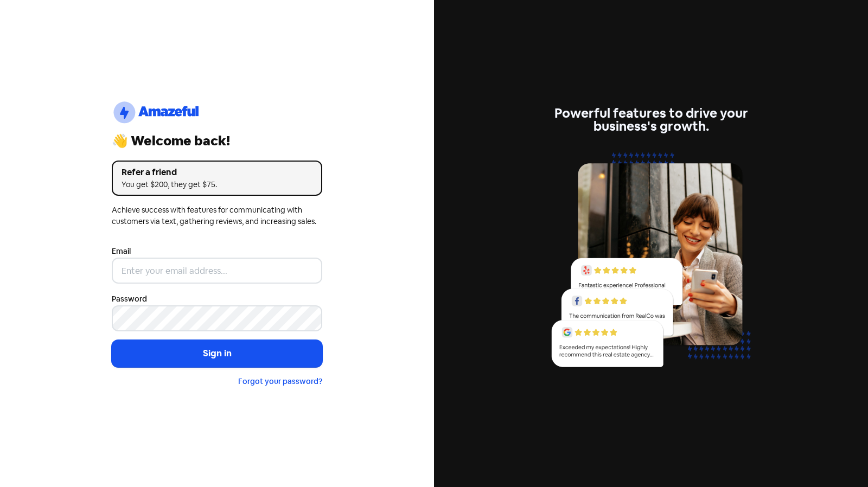 The image size is (868, 487). What do you see at coordinates (217, 141) in the screenshot?
I see `div: 👋 Welcome back!` at bounding box center [217, 141].